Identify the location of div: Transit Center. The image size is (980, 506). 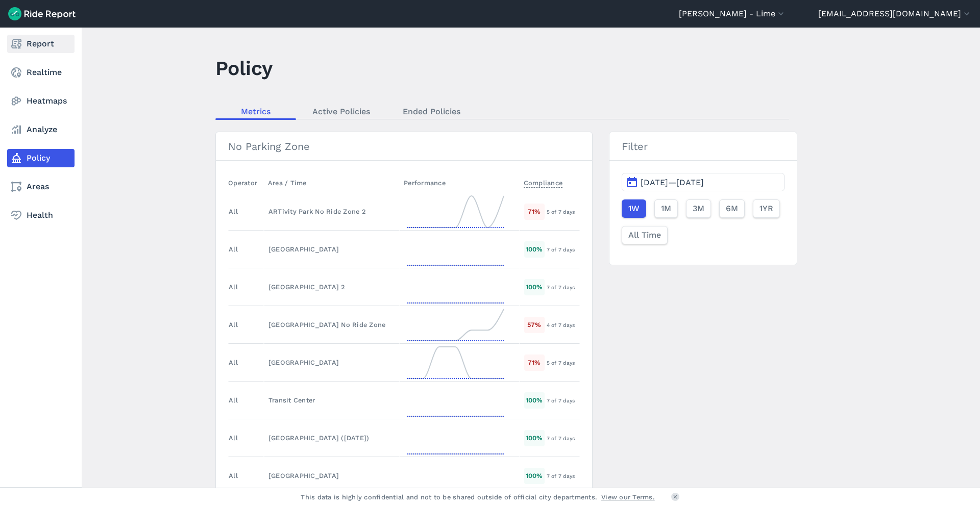
(332, 400).